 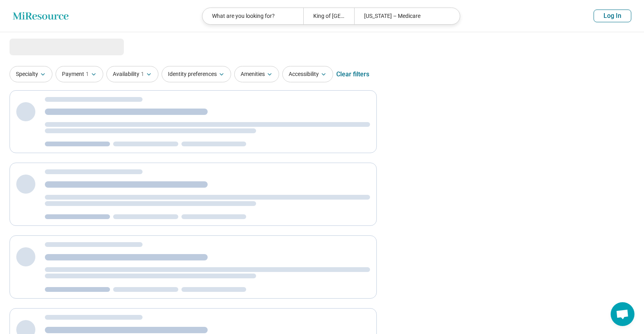 I want to click on button: Payment1, so click(x=80, y=74).